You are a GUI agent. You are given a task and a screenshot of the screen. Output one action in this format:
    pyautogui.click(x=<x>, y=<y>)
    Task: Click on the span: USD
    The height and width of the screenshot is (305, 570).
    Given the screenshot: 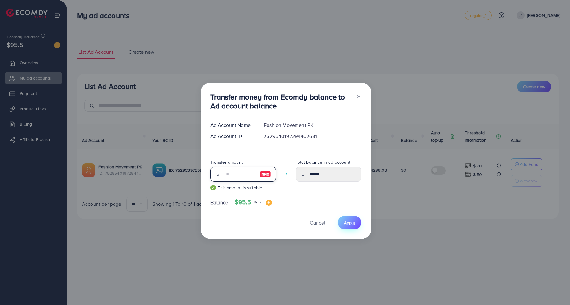 What is the action you would take?
    pyautogui.click(x=256, y=202)
    